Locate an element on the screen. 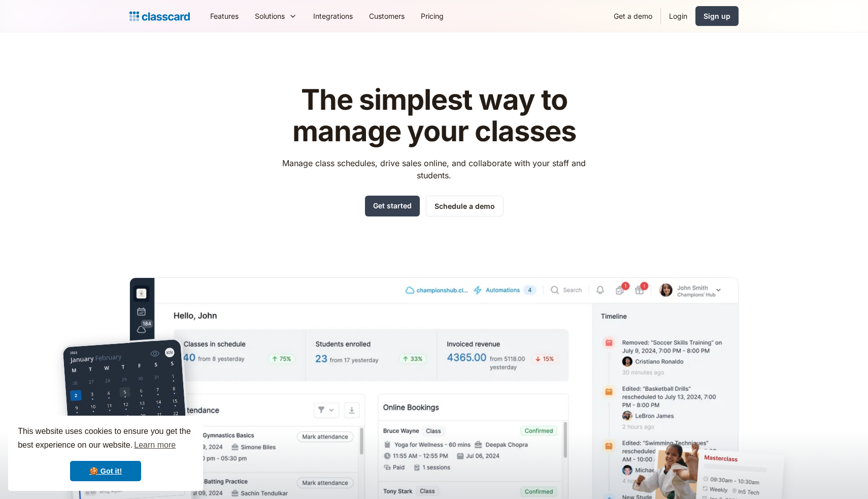 This screenshot has height=499, width=868. a: Get started is located at coordinates (393, 206).